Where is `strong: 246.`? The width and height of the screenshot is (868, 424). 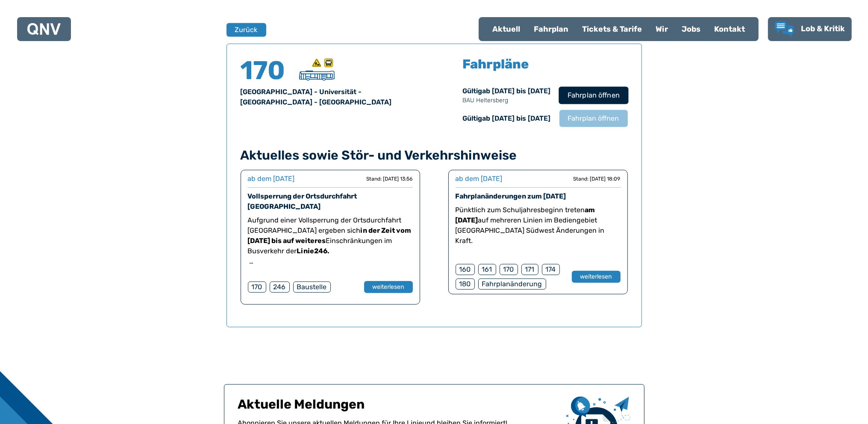
strong: 246. is located at coordinates (322, 251).